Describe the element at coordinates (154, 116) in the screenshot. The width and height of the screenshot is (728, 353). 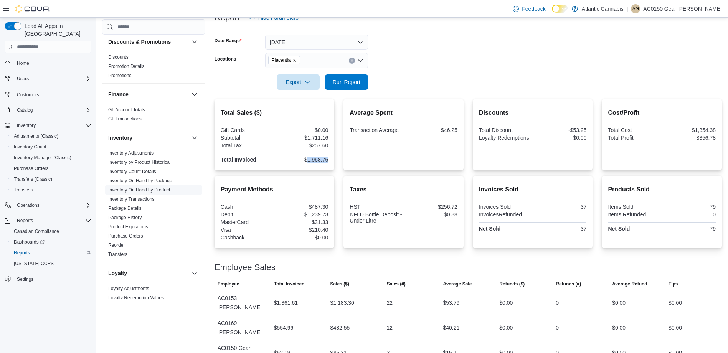
I see `div: Finance` at that location.